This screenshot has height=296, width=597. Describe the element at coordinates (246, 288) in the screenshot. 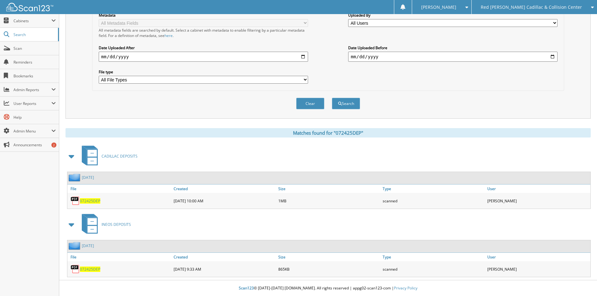

I see `span: Scan123` at that location.